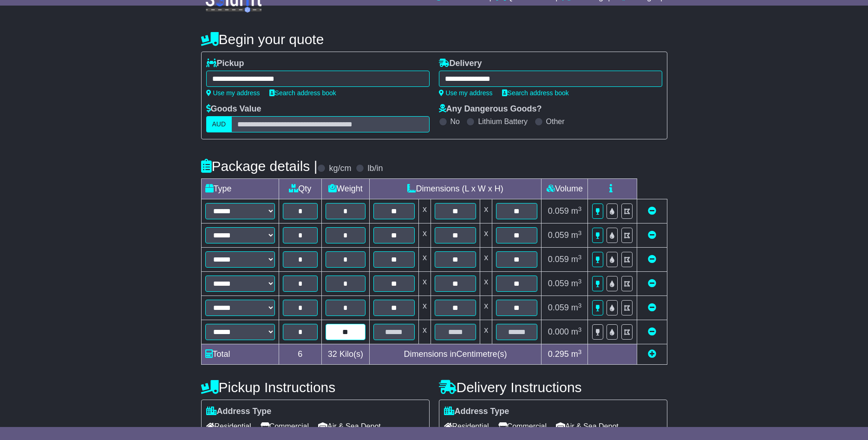 Image resolution: width=868 pixels, height=440 pixels. What do you see at coordinates (565, 189) in the screenshot?
I see `td: Volume` at bounding box center [565, 189].